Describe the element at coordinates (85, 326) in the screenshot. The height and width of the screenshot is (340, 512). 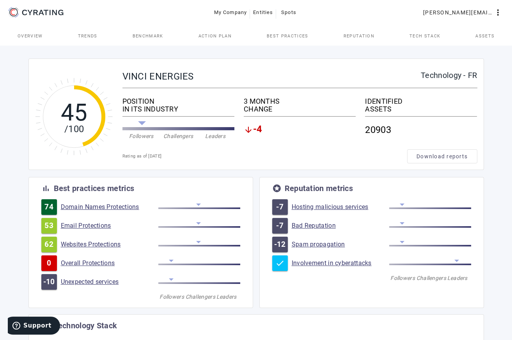
I see `div: Technology Stack` at that location.